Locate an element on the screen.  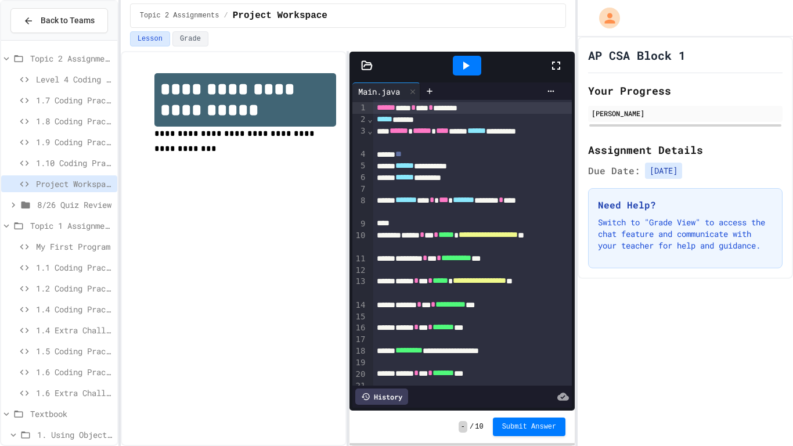
button: Submit Answer is located at coordinates (529, 427).